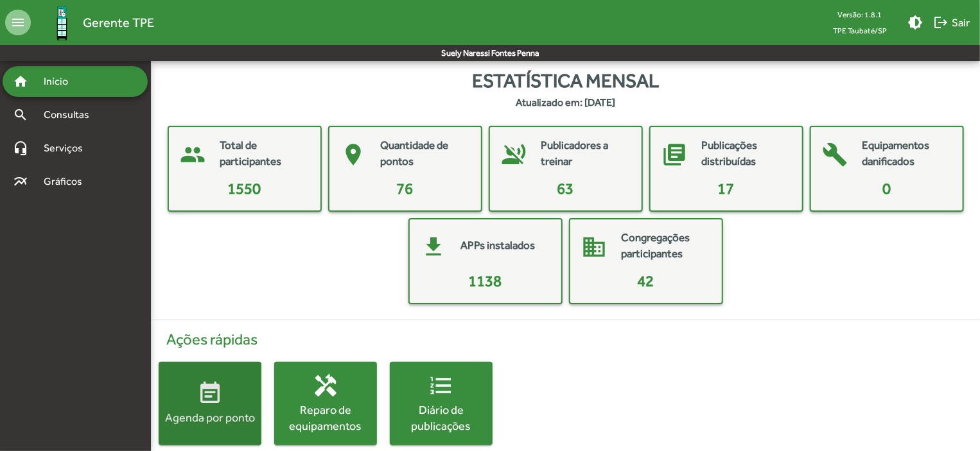 The image size is (980, 451). I want to click on button: Reparo de equipamentos, so click(326, 404).